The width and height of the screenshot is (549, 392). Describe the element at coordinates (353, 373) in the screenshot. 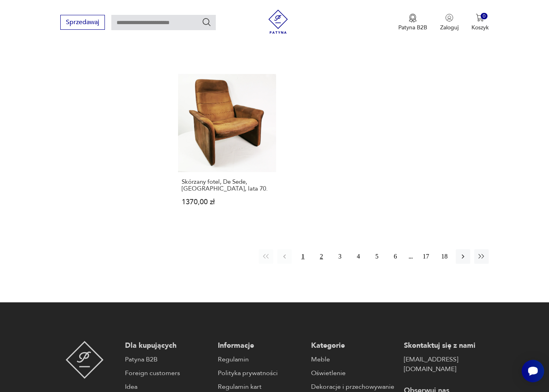

I see `a: Oświetlenie` at that location.